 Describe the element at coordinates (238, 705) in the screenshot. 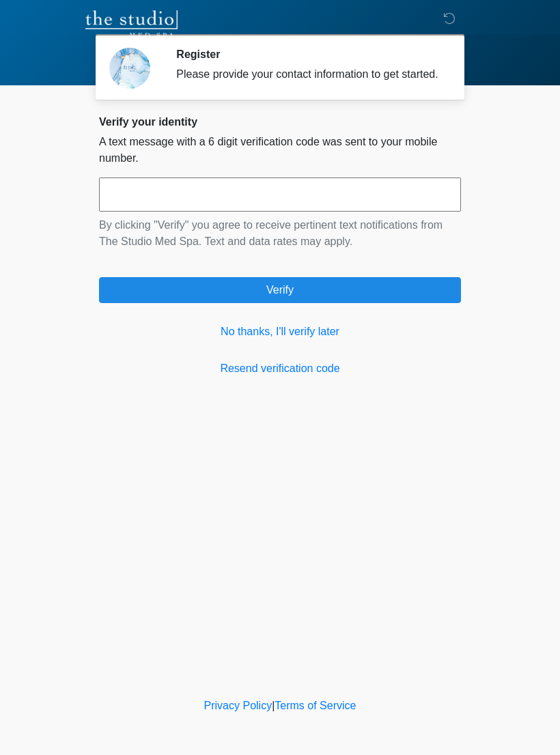

I see `a: Privacy Policy` at that location.